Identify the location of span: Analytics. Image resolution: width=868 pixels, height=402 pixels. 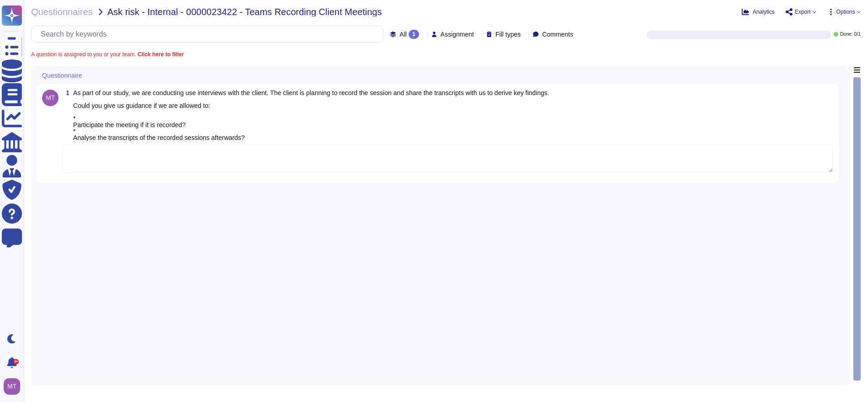
(764, 12).